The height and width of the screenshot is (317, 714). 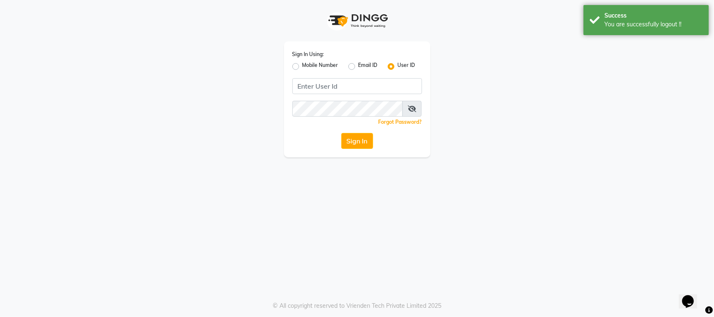 I want to click on label: Mobile Number, so click(x=321, y=67).